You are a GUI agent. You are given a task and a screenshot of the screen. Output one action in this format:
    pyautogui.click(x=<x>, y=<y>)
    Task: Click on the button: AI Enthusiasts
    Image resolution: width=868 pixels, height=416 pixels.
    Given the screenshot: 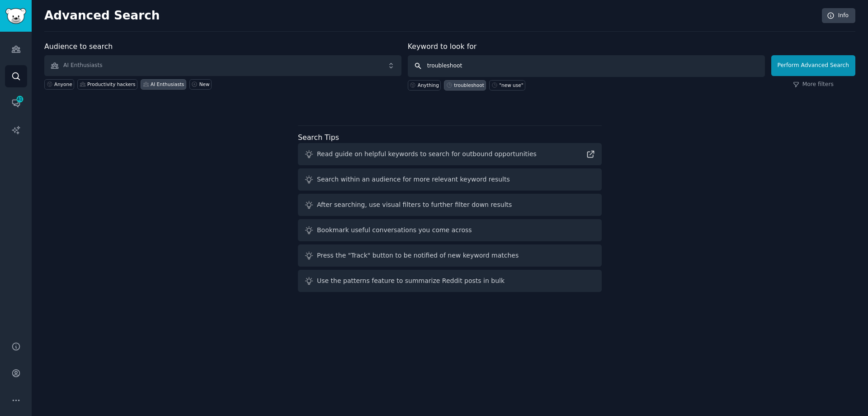 What is the action you would take?
    pyautogui.click(x=222, y=65)
    